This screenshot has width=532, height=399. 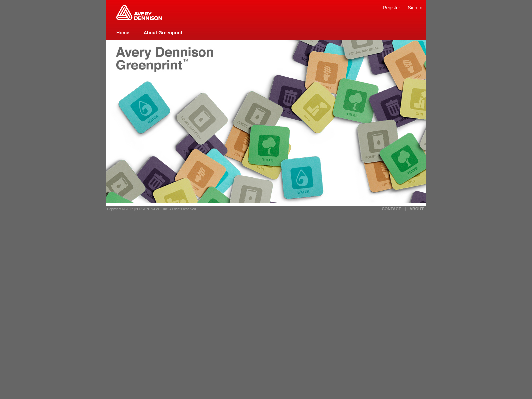 I want to click on a: CONTACT, so click(x=391, y=209).